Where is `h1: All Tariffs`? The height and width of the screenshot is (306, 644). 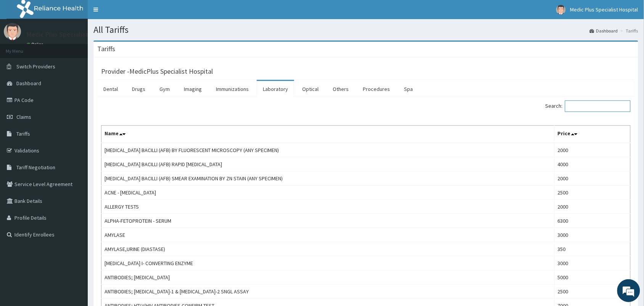 h1: All Tariffs is located at coordinates (366, 30).